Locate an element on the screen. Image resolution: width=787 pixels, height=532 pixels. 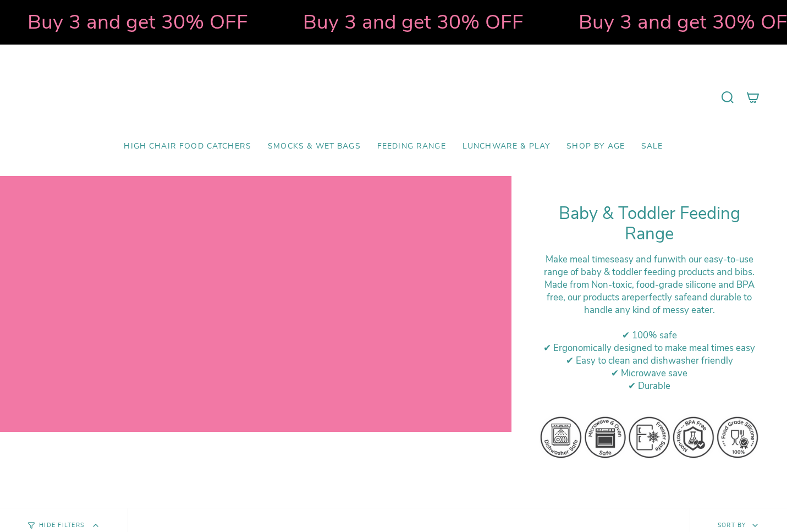
a: Smocks & Wet Bags is located at coordinates (314, 146).